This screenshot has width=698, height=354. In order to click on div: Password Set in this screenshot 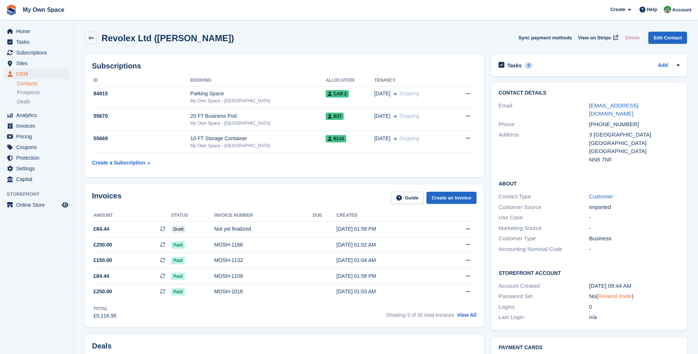, I will do `click(544, 296)`.